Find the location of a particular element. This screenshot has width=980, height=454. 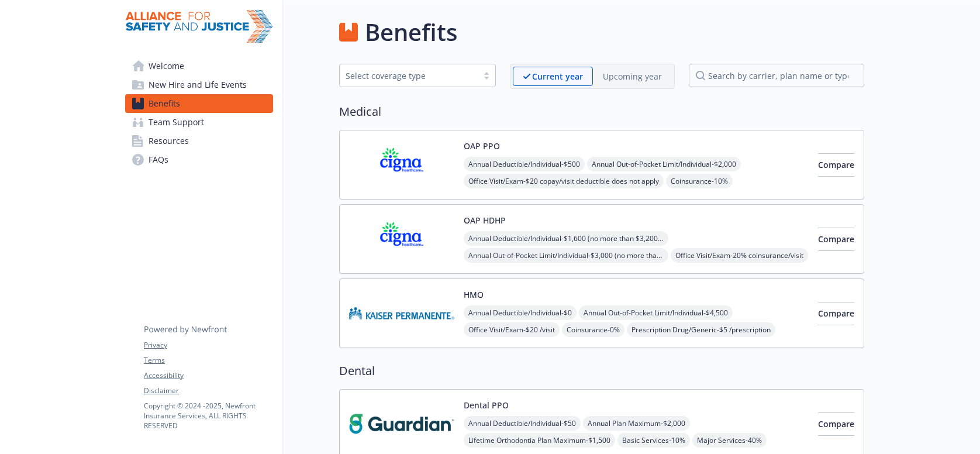

a: Resources is located at coordinates (199, 141).